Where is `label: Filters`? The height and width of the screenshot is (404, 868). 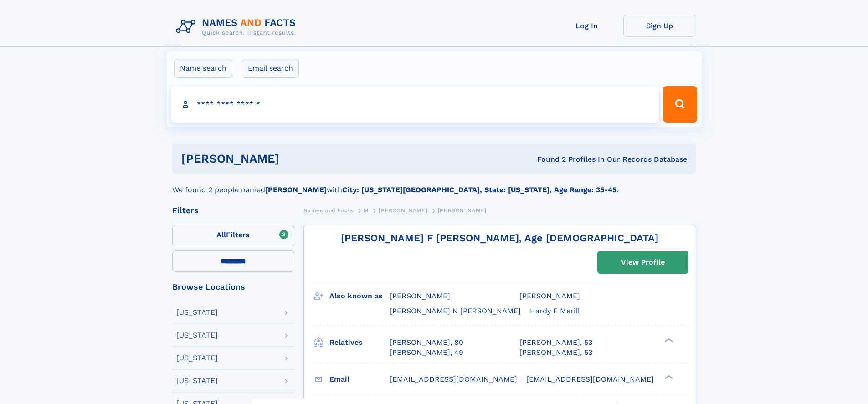 label: Filters is located at coordinates (233, 236).